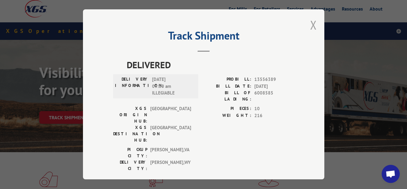 The image size is (407, 189). I want to click on label: DELIVERY CITY:, so click(130, 165).